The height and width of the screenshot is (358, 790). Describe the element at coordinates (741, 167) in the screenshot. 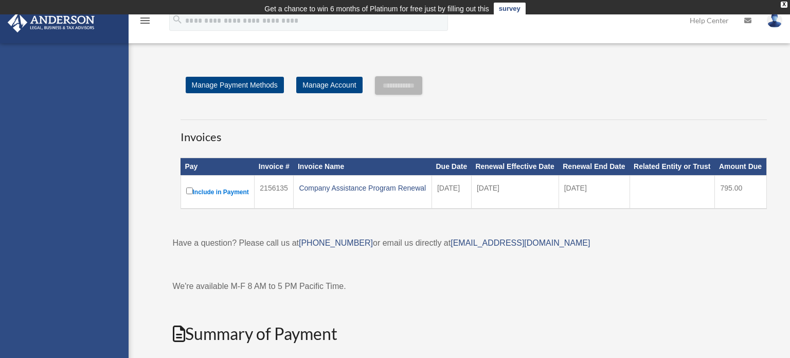

I see `th: Amount Due` at that location.